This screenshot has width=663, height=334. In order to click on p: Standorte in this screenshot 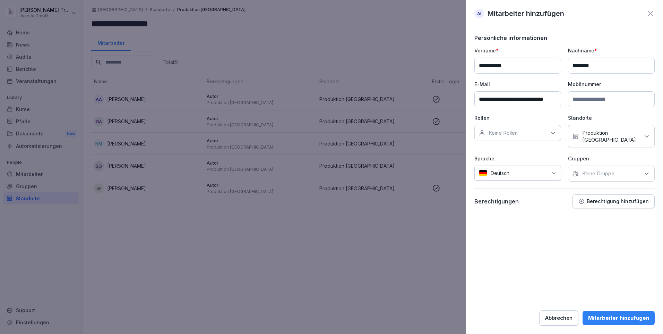, I will do `click(611, 118)`.